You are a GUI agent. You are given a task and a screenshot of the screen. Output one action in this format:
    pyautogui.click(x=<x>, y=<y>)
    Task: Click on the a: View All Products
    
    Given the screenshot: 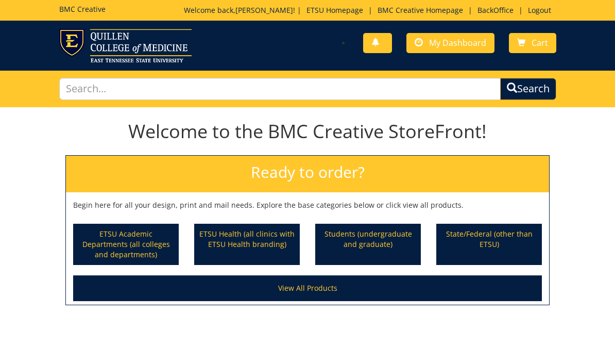 What is the action you would take?
    pyautogui.click(x=308, y=288)
    